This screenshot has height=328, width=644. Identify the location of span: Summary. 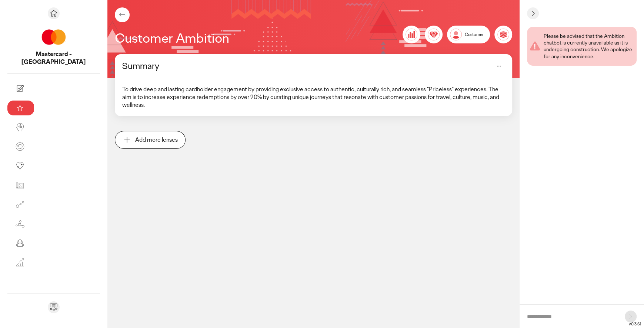
(141, 66).